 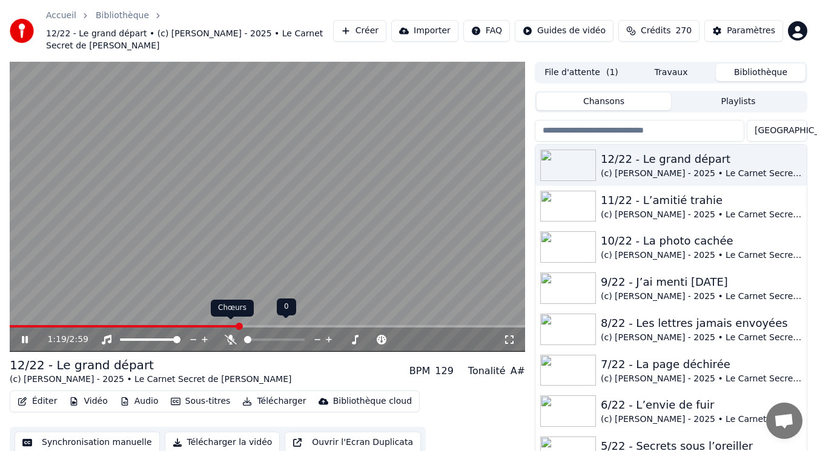 I want to click on span: ( 1 ), so click(x=612, y=73).